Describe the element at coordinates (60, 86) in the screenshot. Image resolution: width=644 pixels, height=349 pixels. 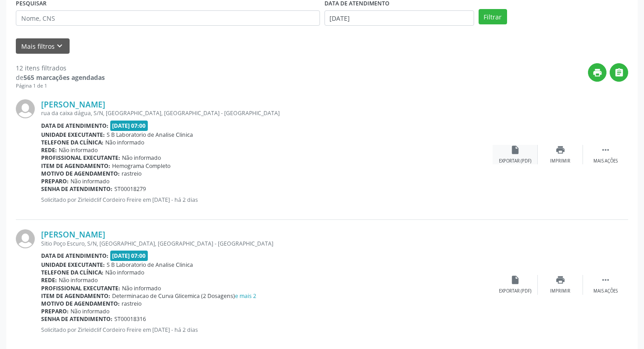
I see `div: Página 1 de 1` at that location.